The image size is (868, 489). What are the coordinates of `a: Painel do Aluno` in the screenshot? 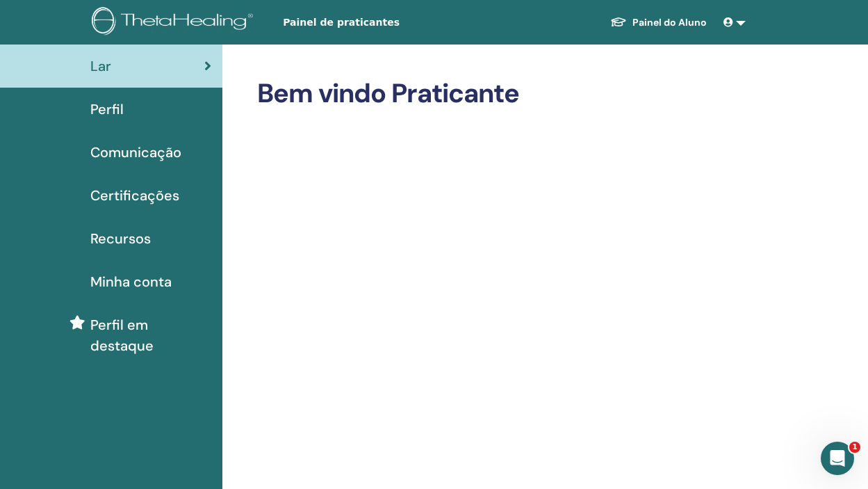 It's located at (658, 22).